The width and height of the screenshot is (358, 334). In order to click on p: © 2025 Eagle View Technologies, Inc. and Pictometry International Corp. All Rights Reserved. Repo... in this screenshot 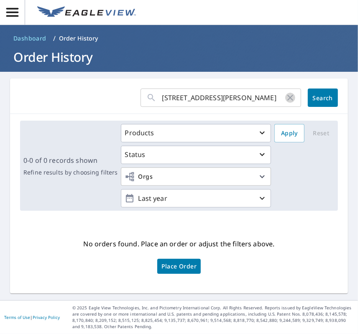, I will do `click(213, 317)`.